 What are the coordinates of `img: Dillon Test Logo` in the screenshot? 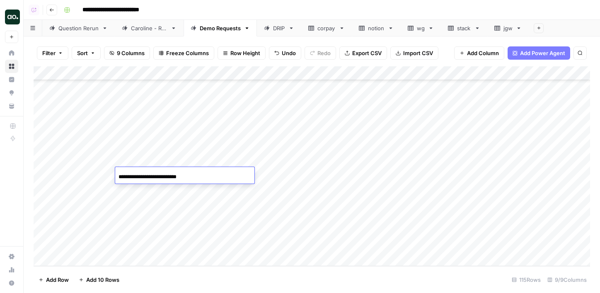 It's located at (12, 17).